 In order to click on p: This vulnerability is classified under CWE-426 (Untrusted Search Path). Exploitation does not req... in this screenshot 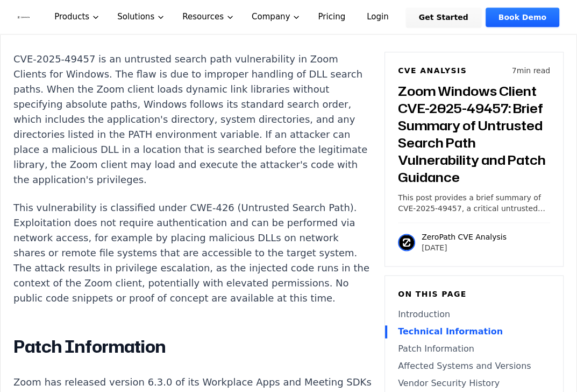, I will do `click(192, 253)`.